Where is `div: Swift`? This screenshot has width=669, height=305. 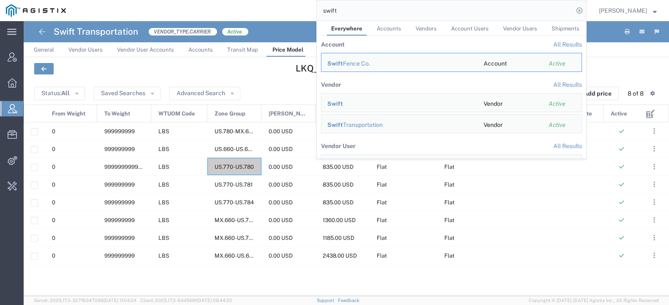
div: Swift is located at coordinates (400, 104).